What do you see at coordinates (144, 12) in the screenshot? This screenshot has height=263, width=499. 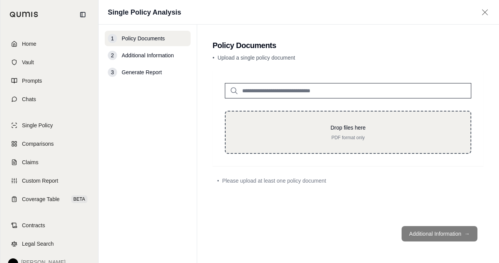 I see `h1: Single Policy Analysis` at bounding box center [144, 12].